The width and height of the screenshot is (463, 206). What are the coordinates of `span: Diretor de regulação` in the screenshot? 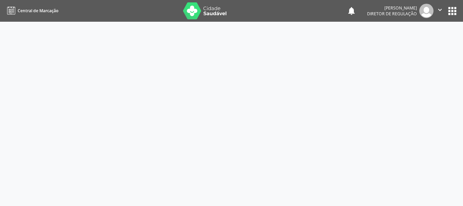 It's located at (392, 14).